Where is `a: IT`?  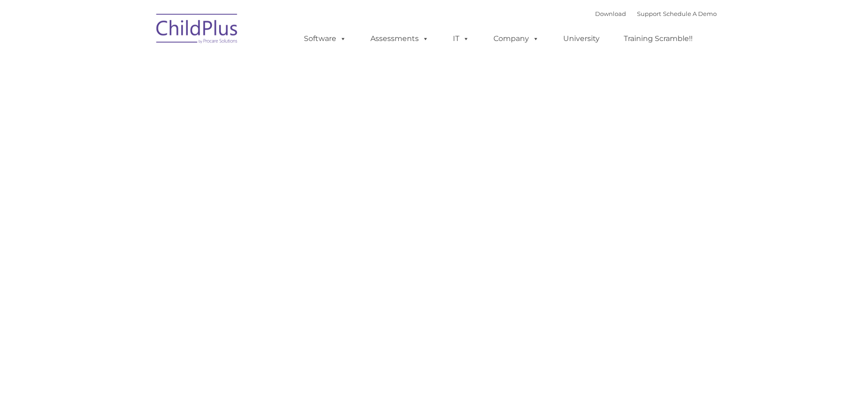 a: IT is located at coordinates (461, 39).